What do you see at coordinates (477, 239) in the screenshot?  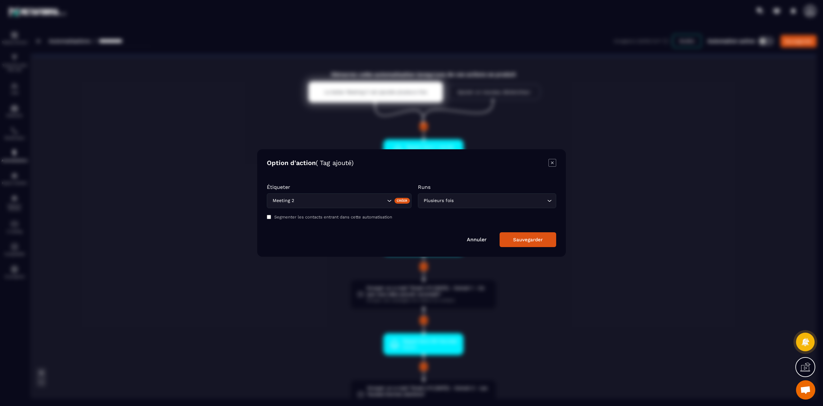 I see `a: Annuler` at bounding box center [477, 239].